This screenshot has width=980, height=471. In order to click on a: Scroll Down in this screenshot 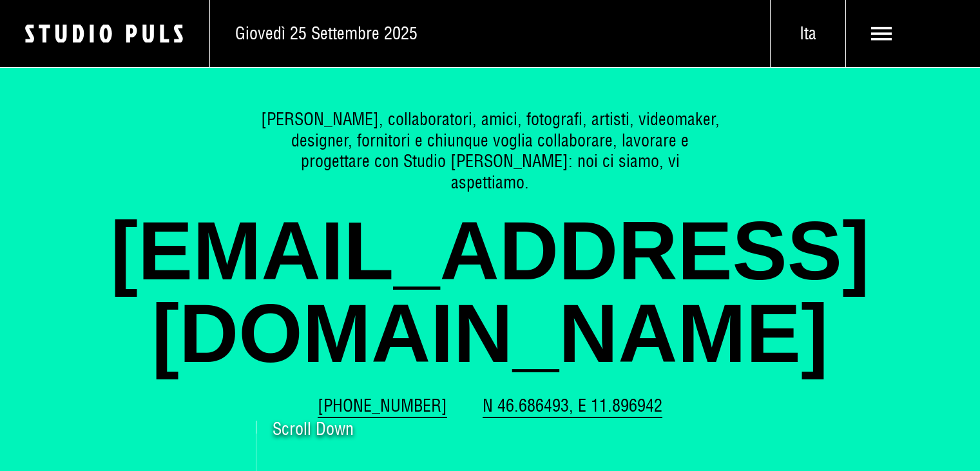, I will do `click(256, 446)`.